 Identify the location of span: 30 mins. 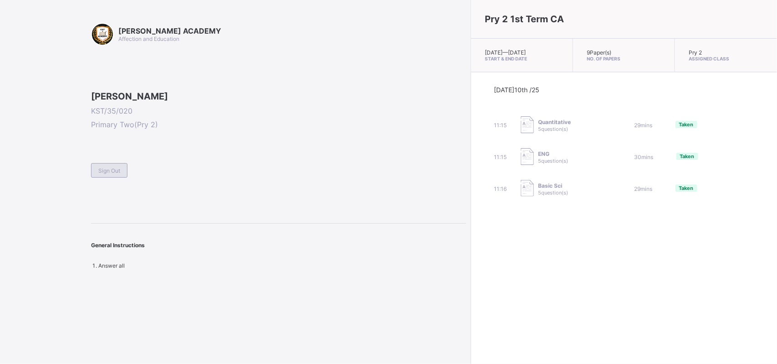
(644, 157).